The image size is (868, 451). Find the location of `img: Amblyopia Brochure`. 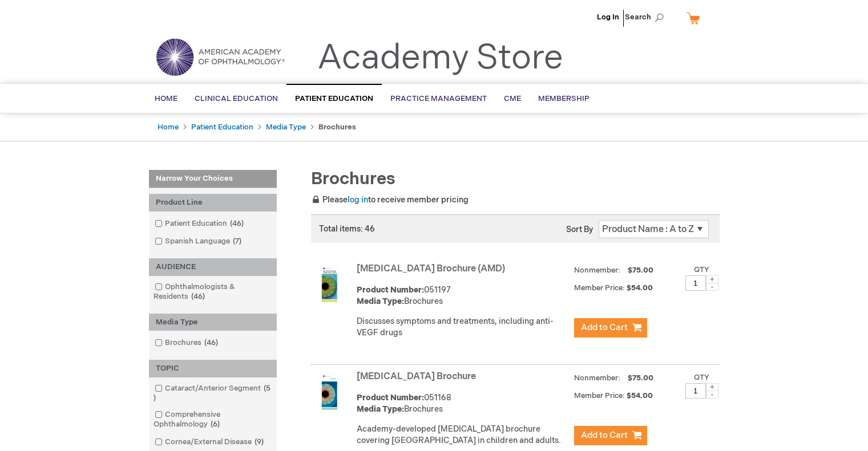

img: Amblyopia Brochure is located at coordinates (329, 392).